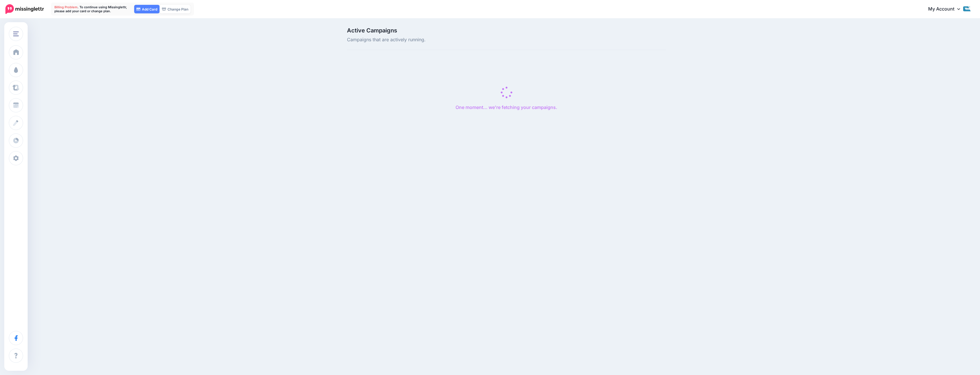  I want to click on span: One moment... we're fetching your campaigns., so click(506, 99).